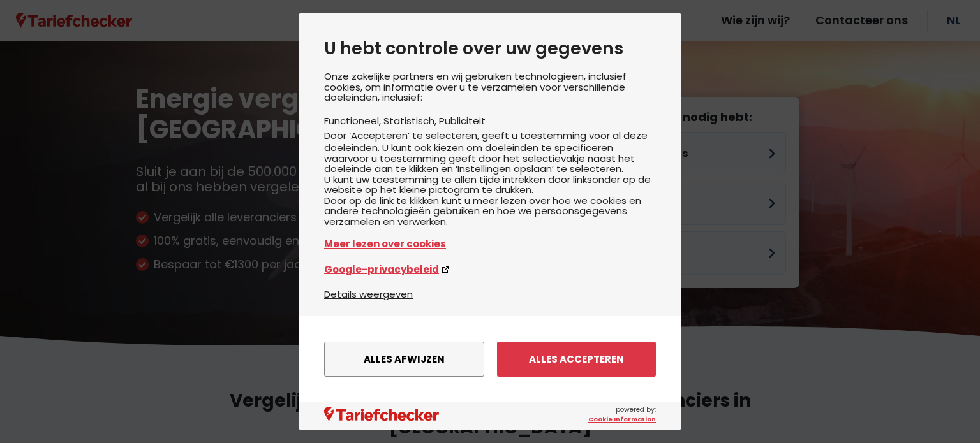  I want to click on li: Statistisch, so click(411, 121).